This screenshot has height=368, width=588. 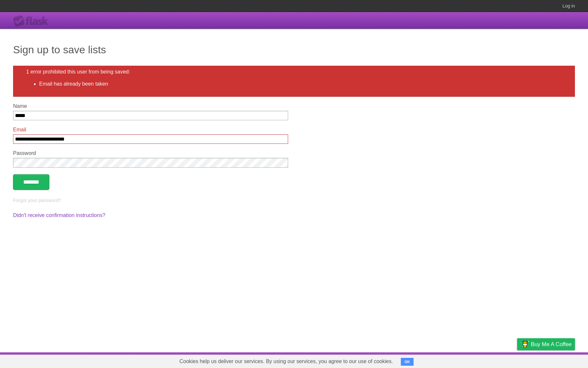 I want to click on a: Buy me a coffee, so click(x=546, y=344).